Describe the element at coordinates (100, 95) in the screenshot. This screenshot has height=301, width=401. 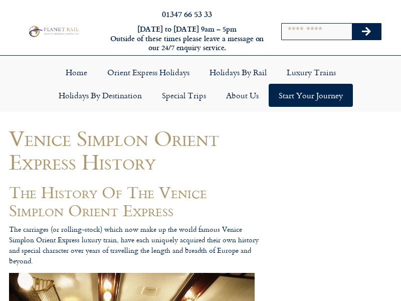
I see `a: Holidays by Destination` at that location.